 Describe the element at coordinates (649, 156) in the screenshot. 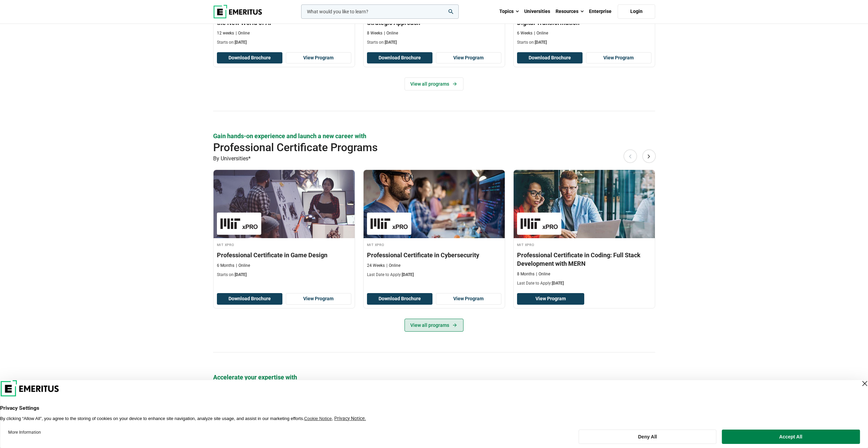

I see `button: Next` at that location.